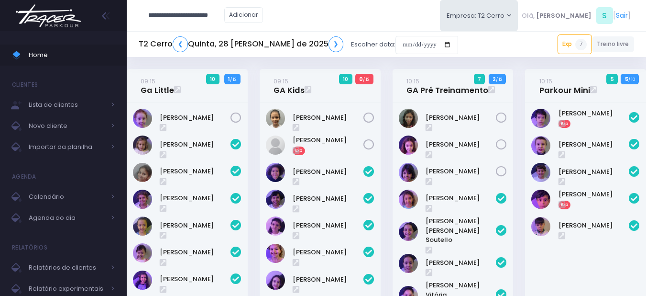 Image resolution: width=646 pixels, height=296 pixels. What do you see at coordinates (67, 267) in the screenshot?
I see `span: Relatórios de clientes` at bounding box center [67, 267].